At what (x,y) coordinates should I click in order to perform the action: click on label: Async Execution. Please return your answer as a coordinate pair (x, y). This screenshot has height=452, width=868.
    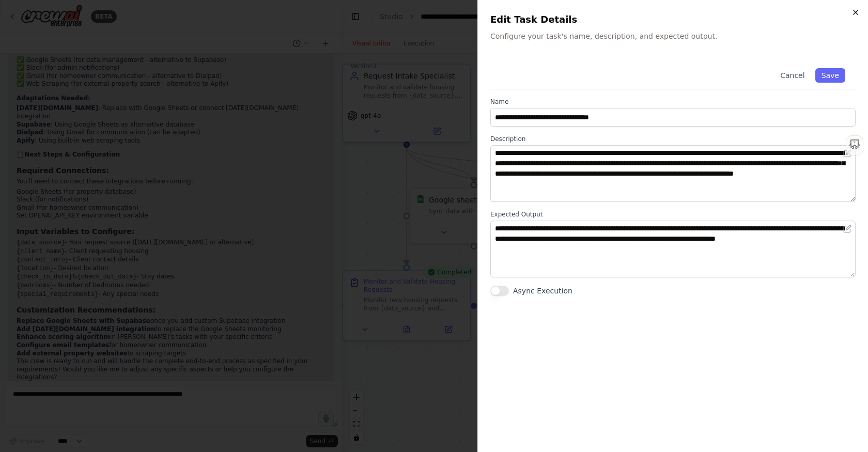
    Looking at the image, I should click on (543, 291).